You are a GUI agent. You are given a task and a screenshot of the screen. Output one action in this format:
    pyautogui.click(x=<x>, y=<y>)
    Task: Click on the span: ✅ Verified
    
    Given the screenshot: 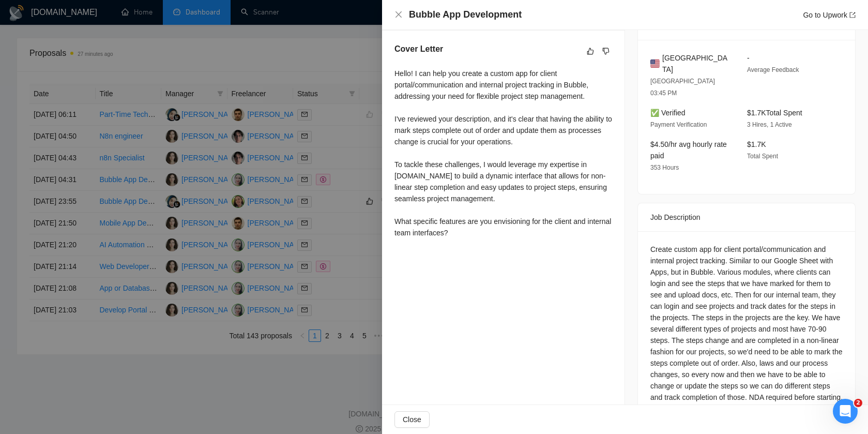 What is the action you would take?
    pyautogui.click(x=668, y=113)
    